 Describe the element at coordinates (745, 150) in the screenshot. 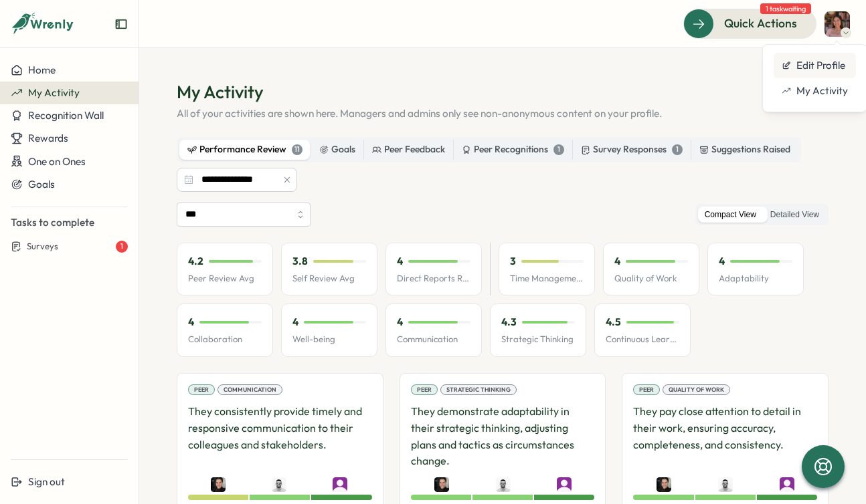

I see `div: Suggestions Raised` at that location.